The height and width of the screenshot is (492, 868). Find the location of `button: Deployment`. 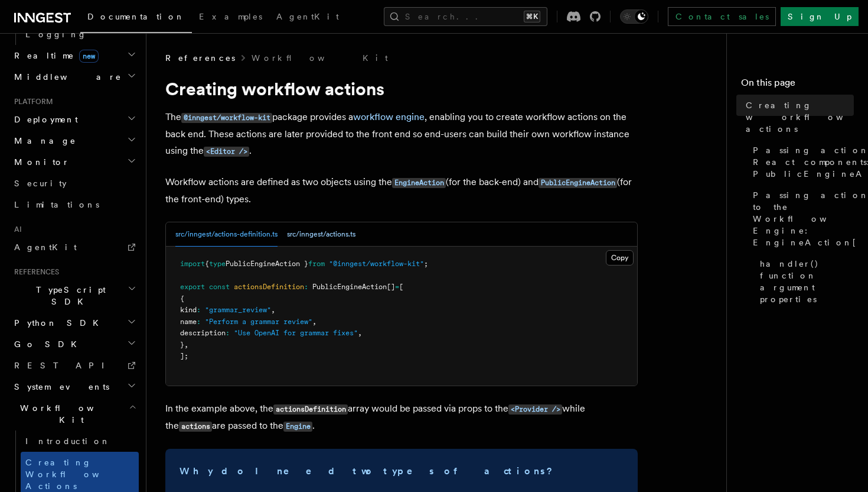

button: Deployment is located at coordinates (74, 119).